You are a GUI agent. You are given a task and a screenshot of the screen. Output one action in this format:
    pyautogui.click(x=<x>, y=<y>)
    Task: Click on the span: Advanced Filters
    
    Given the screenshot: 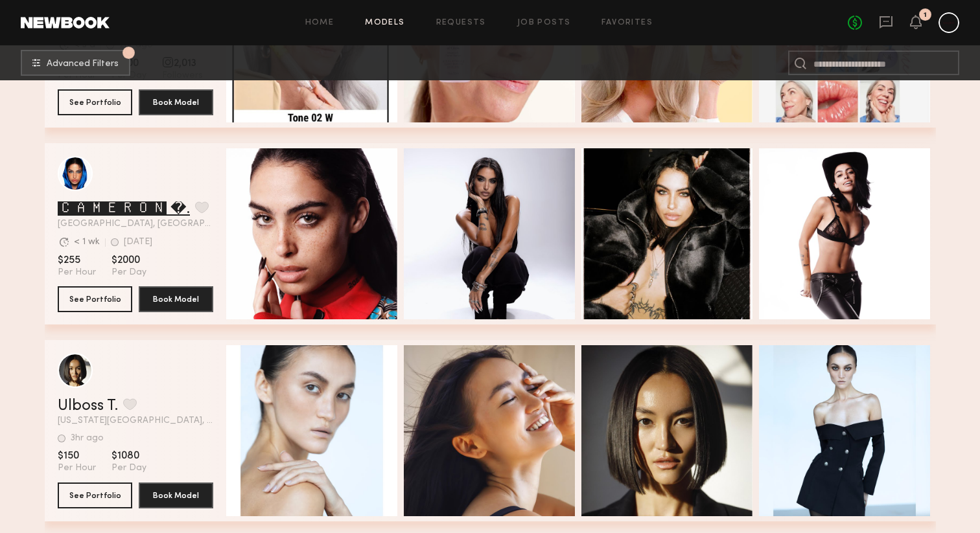 What is the action you would take?
    pyautogui.click(x=82, y=64)
    